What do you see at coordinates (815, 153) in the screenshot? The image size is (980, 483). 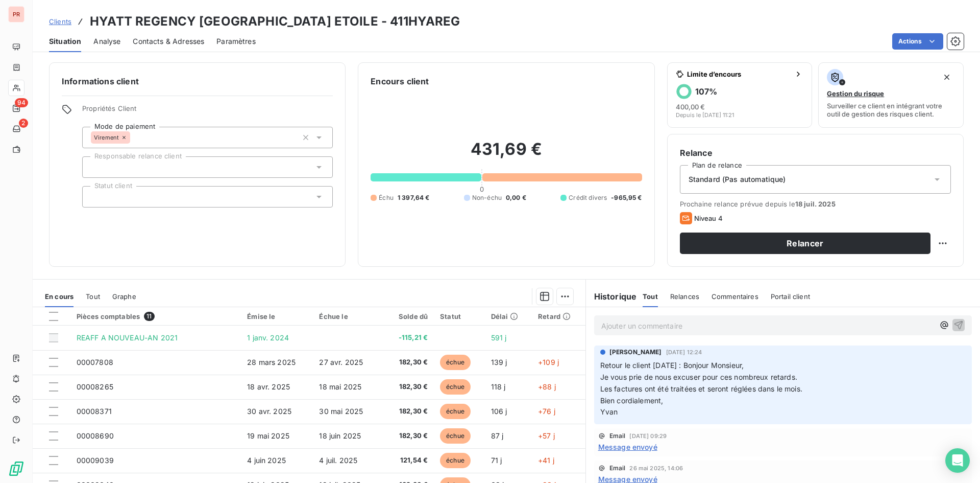 I see `h6: Relance` at bounding box center [815, 153].